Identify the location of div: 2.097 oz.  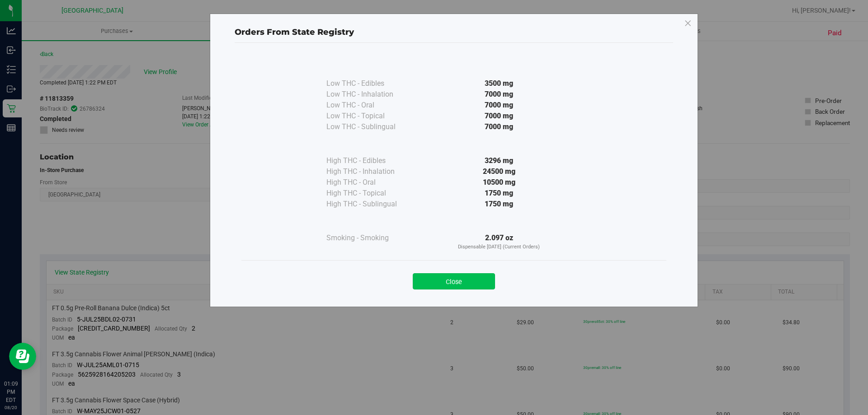
(499, 242).